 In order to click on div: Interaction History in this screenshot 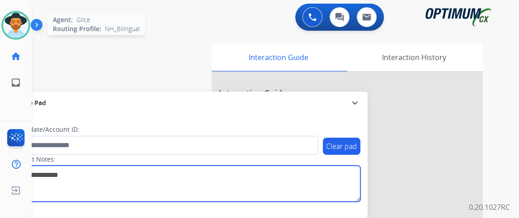, I will do `click(414, 57)`.